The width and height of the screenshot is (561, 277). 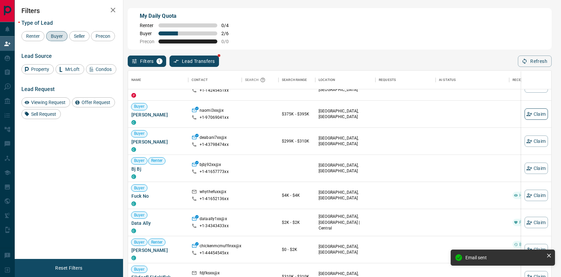 I want to click on button: Reset Filters, so click(x=69, y=268).